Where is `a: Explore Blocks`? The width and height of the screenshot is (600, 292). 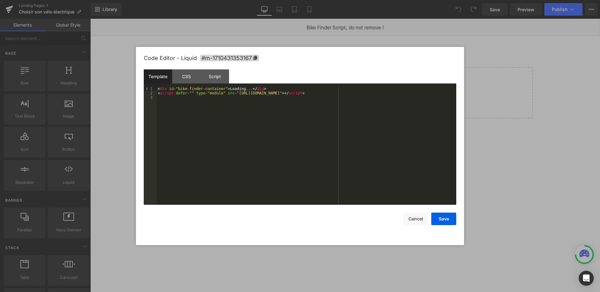
a: Explore Blocks is located at coordinates (224, 69).